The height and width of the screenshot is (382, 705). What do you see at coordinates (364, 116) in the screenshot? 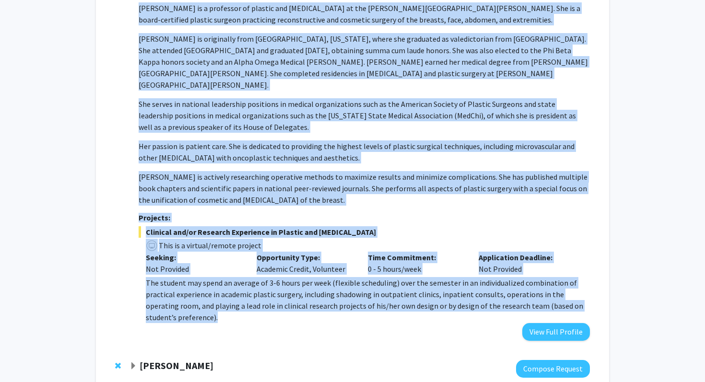
I see `p: She serves in national leadership positions in medical organizations such as the American Society...` at bounding box center [364, 116].